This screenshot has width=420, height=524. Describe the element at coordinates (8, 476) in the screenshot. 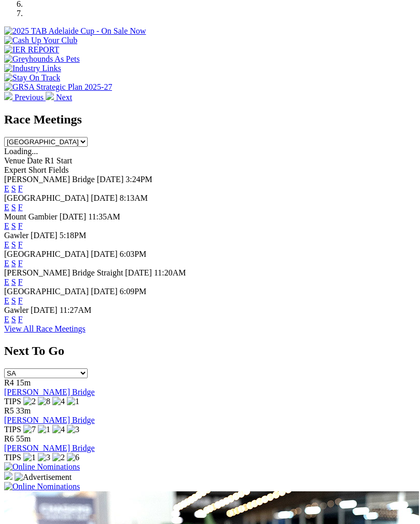

I see `img: 15187_Greyhounds_GreysPlayCentral_Resize_SA_WebsiteBanner_300x115_2025.jpg` at that location.